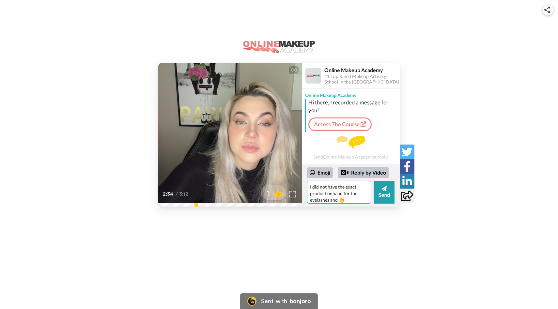  Describe the element at coordinates (384, 192) in the screenshot. I see `button: Send` at that location.